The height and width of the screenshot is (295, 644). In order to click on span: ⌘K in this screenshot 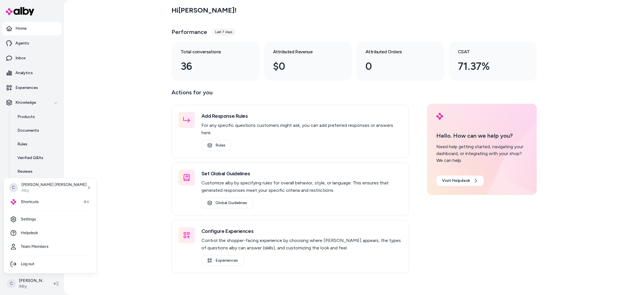, I will do `click(86, 202)`.